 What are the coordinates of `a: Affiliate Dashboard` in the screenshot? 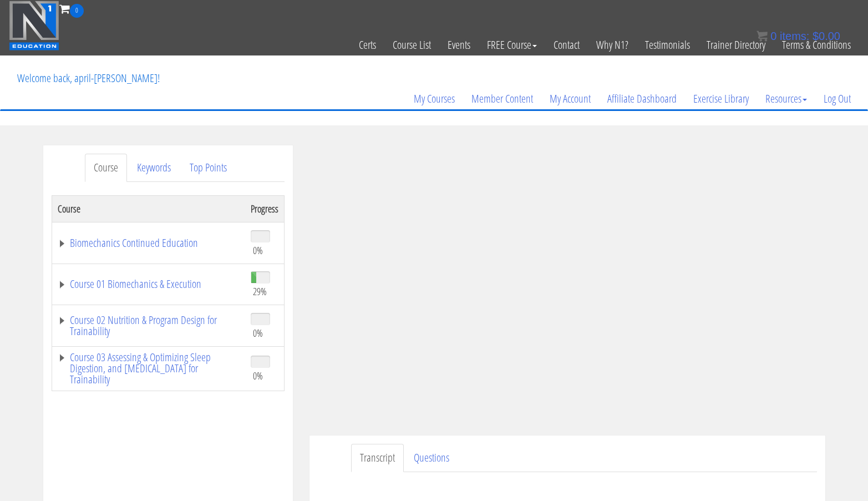 It's located at (641, 98).